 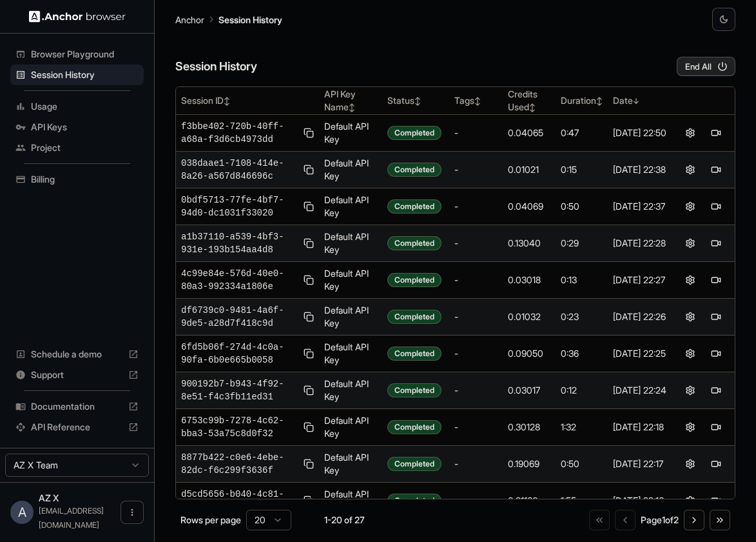 What do you see at coordinates (240, 500) in the screenshot?
I see `span: d5cd5656-b040-4c81-9308-06d39866d703` at bounding box center [240, 500].